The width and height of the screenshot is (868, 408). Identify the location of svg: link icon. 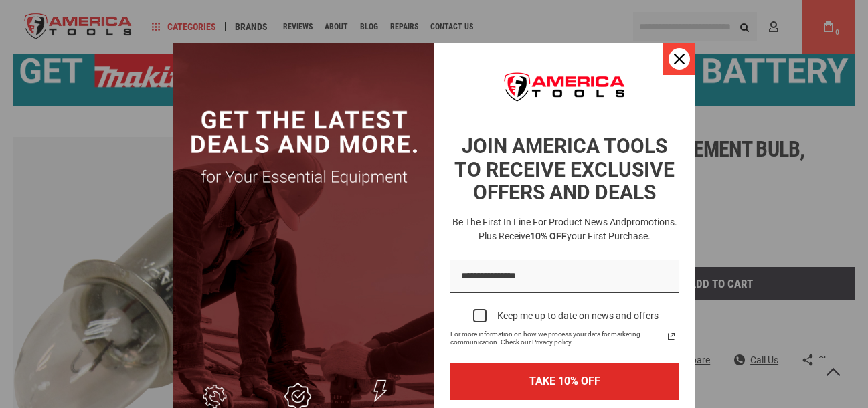
(671, 337).